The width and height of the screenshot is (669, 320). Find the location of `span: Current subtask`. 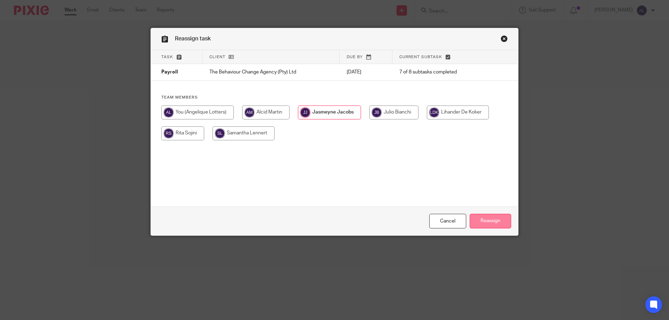

span: Current subtask is located at coordinates (420, 57).